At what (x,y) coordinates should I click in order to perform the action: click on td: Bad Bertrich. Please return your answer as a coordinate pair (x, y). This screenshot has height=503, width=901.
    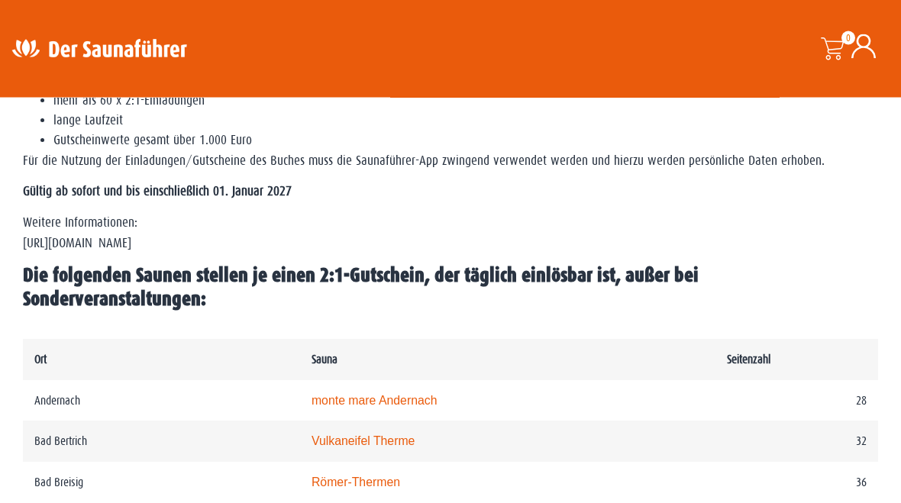
    Looking at the image, I should click on (161, 442).